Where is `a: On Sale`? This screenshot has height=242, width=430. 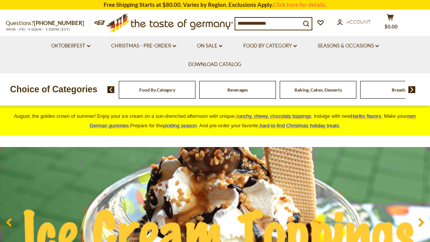
a: On Sale is located at coordinates (209, 46).